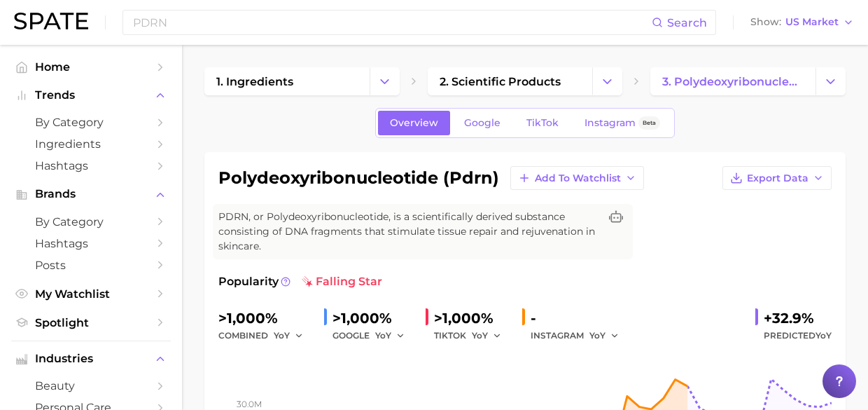 The height and width of the screenshot is (410, 868). Describe the element at coordinates (248, 282) in the screenshot. I see `span: Popularity` at that location.